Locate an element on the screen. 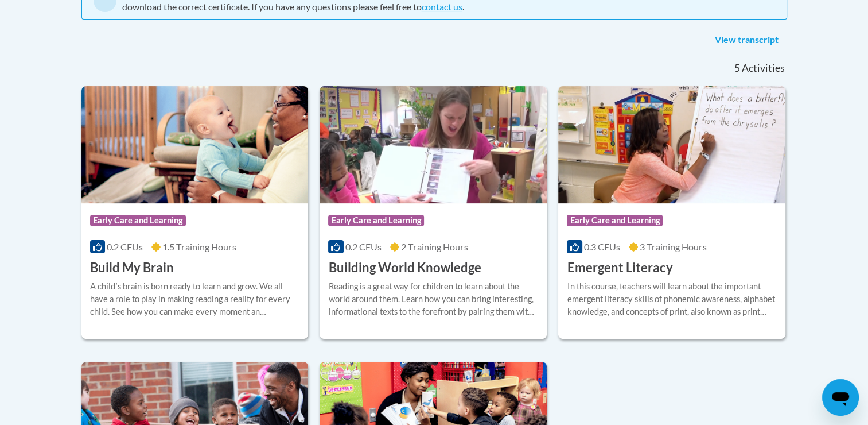 The height and width of the screenshot is (425, 868). span: 0.3 CEUs is located at coordinates (602, 246).